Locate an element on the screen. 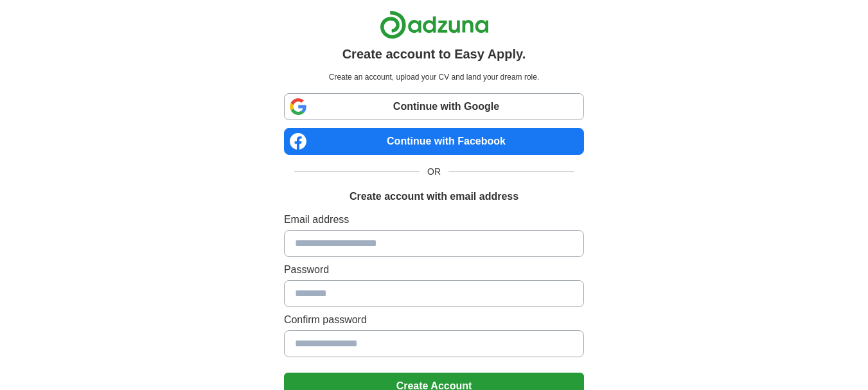  label: Password is located at coordinates (434, 270).